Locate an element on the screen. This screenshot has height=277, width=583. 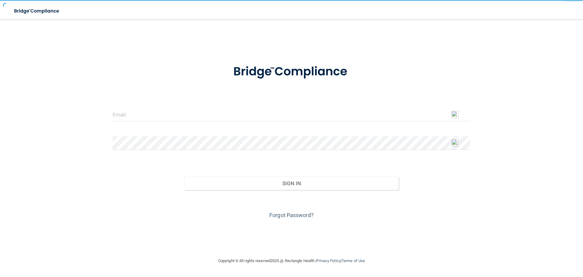
a: Forgot Password? is located at coordinates (291, 215).